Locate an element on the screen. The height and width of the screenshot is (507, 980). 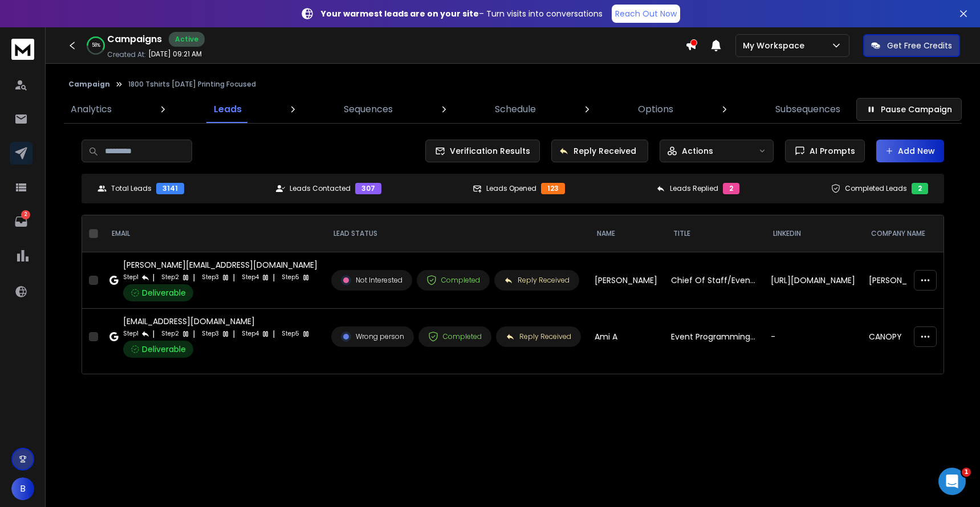
p: Created At: is located at coordinates (126, 54).